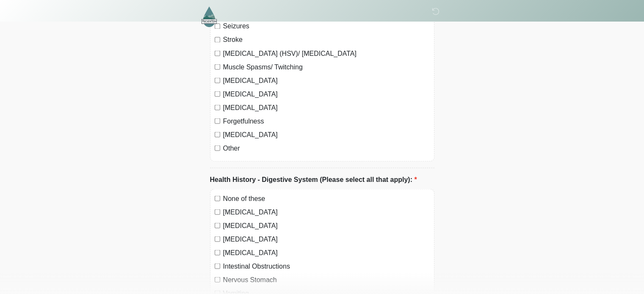 This screenshot has width=644, height=294. Describe the element at coordinates (326, 280) in the screenshot. I see `label: Nervous Stomach` at that location.